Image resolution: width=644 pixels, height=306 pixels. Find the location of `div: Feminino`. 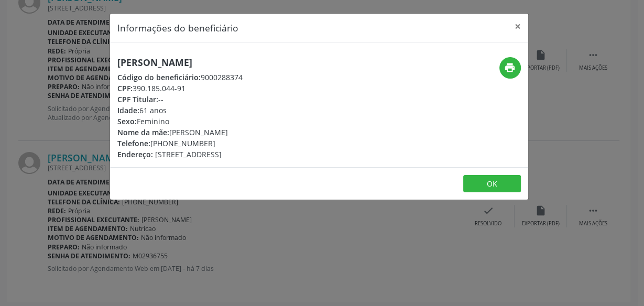

div: Feminino is located at coordinates (180, 121).